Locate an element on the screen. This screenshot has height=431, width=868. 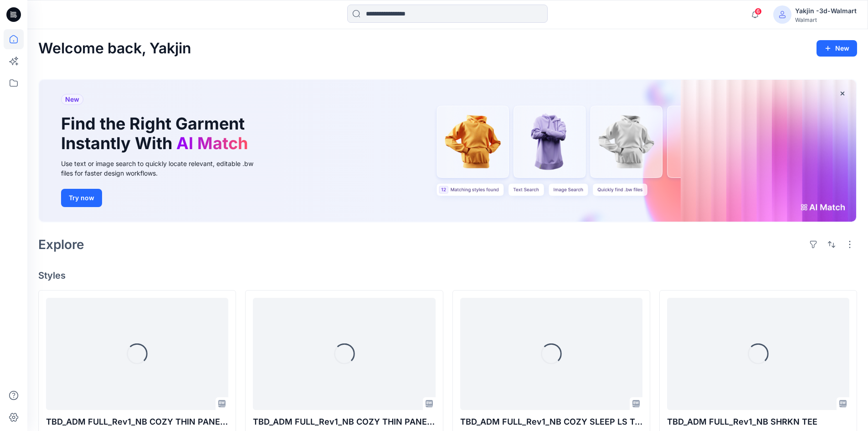
svg: avatar is located at coordinates (783, 15).